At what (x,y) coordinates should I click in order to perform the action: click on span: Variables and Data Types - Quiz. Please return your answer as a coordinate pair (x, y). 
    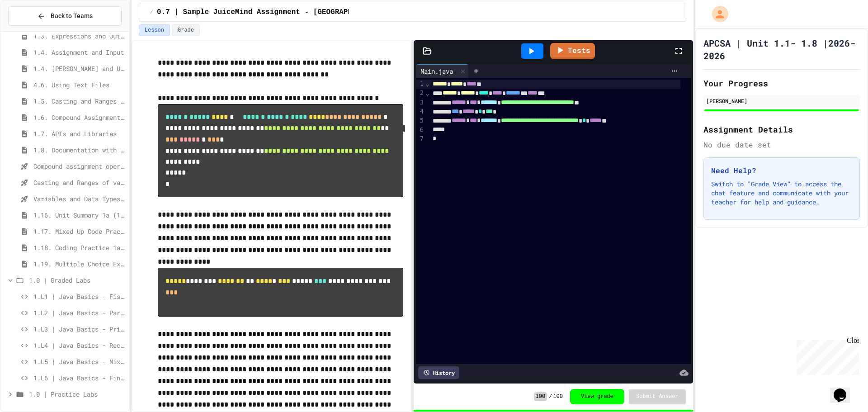
    Looking at the image, I should click on (79, 199).